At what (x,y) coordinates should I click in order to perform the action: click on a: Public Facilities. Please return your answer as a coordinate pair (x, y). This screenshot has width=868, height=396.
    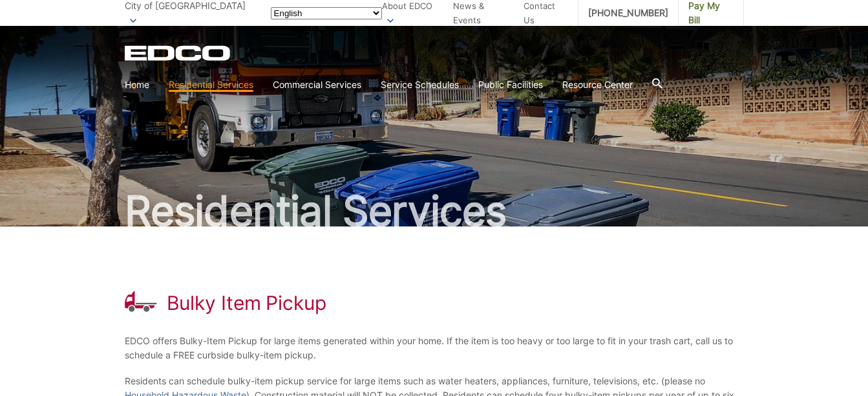
    Looking at the image, I should click on (510, 85).